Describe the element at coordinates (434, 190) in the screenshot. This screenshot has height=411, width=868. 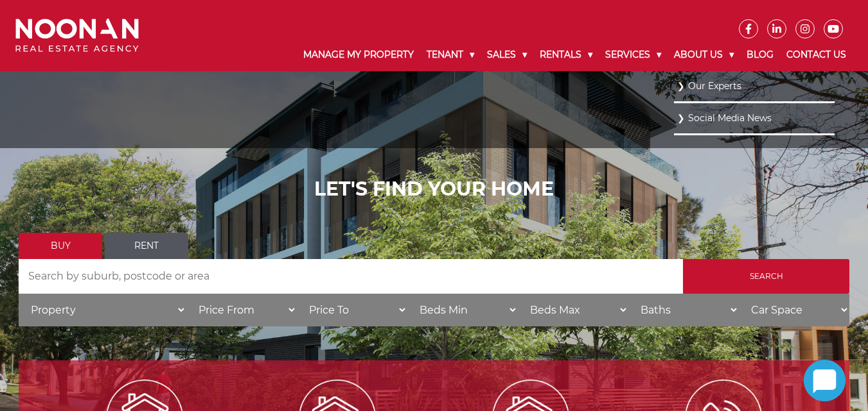
I see `h1: LET'S FIND YOUR HOME` at that location.